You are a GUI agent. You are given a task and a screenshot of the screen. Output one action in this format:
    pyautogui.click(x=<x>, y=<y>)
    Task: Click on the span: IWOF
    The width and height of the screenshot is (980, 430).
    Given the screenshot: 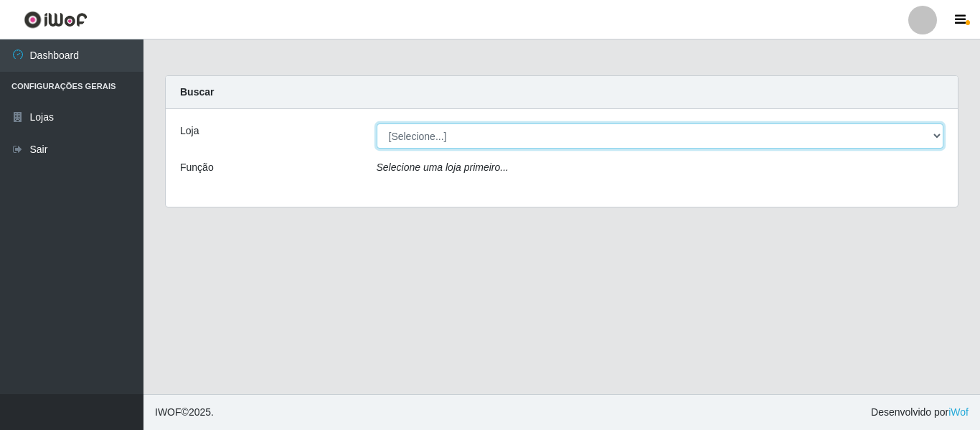 What is the action you would take?
    pyautogui.click(x=168, y=412)
    